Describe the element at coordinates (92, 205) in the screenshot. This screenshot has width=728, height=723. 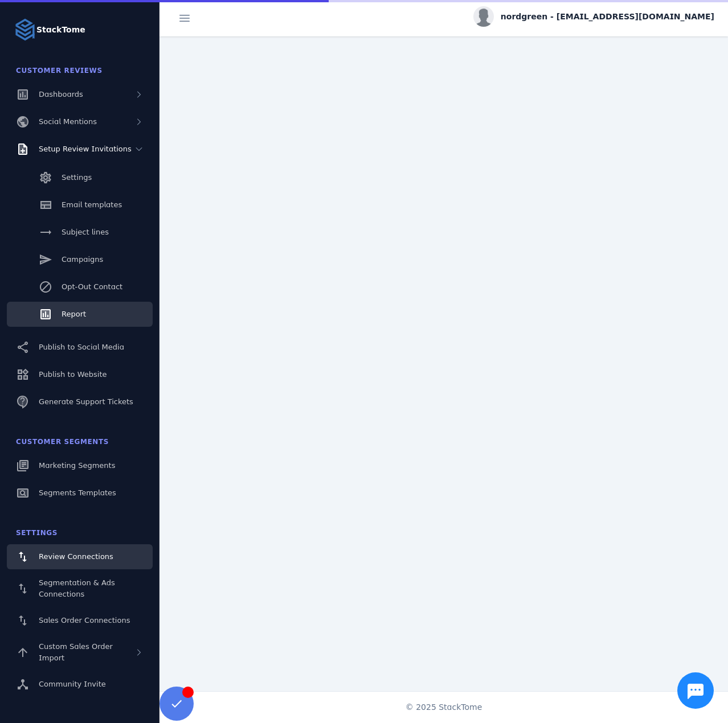
I see `span: Email templates` at that location.